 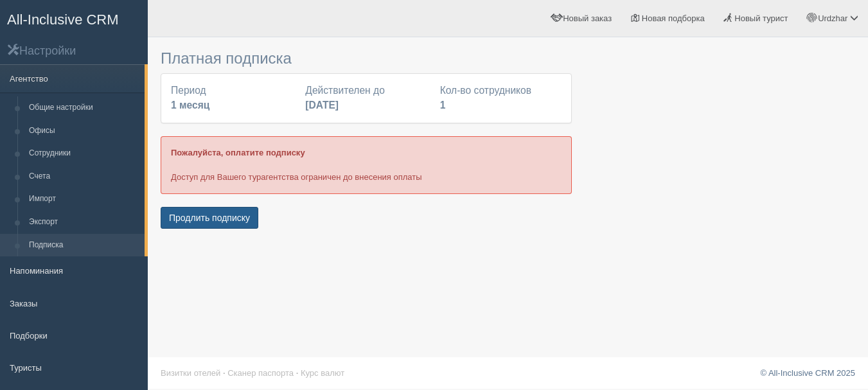 I want to click on a: © All-Inclusive CRM 2025, so click(x=808, y=372).